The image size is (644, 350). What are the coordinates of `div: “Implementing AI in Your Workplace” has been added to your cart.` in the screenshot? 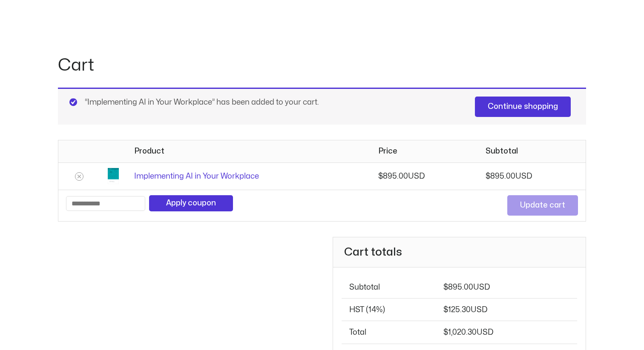 It's located at (322, 106).